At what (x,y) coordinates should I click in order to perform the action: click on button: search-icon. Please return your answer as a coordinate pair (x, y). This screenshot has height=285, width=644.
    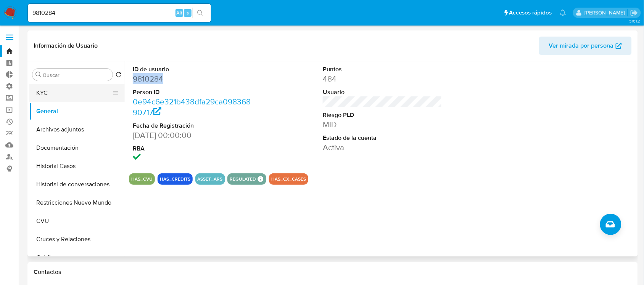
    Looking at the image, I should click on (200, 13).